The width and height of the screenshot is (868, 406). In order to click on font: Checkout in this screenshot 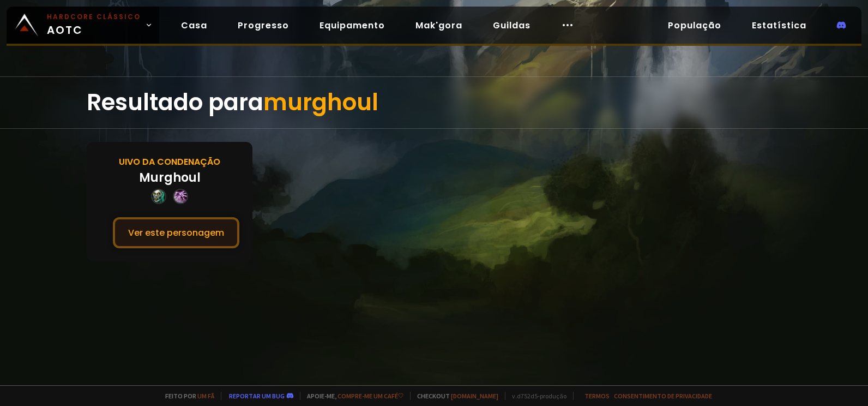, I will do `click(457, 396)`.